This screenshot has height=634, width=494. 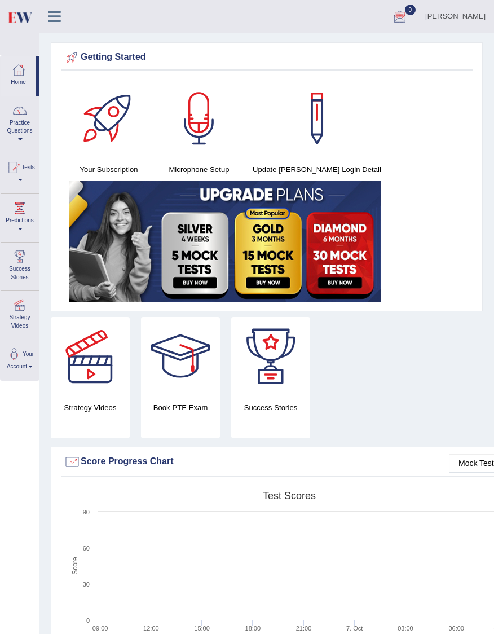 I want to click on h4: Book PTE Exam, so click(x=181, y=407).